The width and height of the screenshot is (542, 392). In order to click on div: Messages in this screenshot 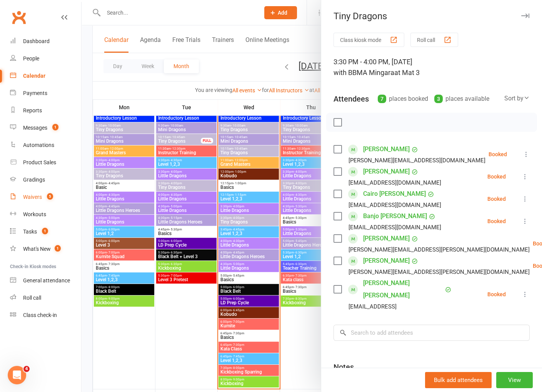, I will do `click(35, 128)`.